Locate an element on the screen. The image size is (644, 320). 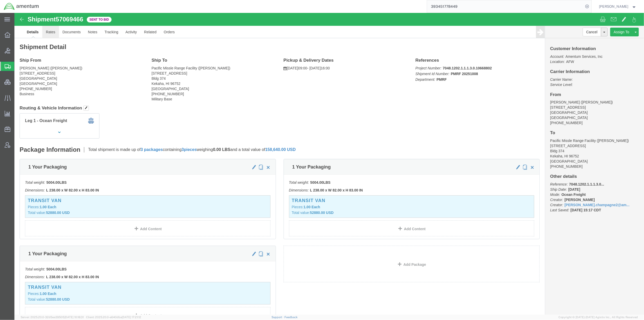
input: Search for shipment number, reference number is located at coordinates (506, 7).